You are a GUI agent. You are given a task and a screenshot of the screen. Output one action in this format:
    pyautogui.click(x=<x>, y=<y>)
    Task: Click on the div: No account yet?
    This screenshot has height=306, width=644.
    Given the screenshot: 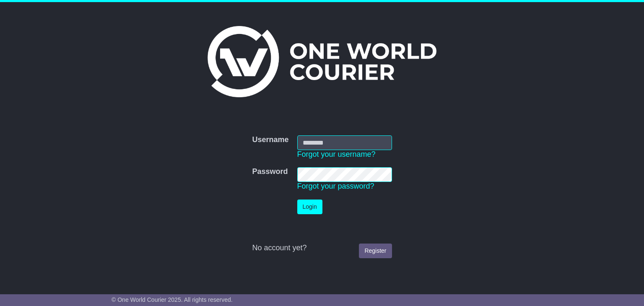 What is the action you would take?
    pyautogui.click(x=321, y=248)
    